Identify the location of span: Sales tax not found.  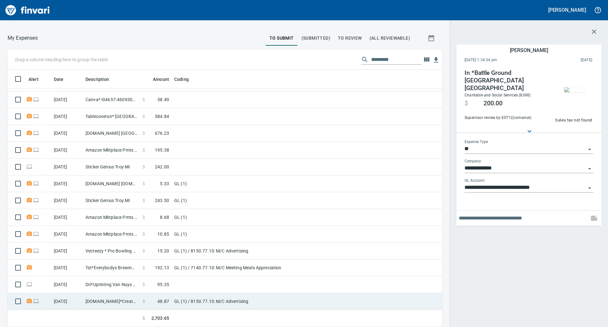
(574, 120).